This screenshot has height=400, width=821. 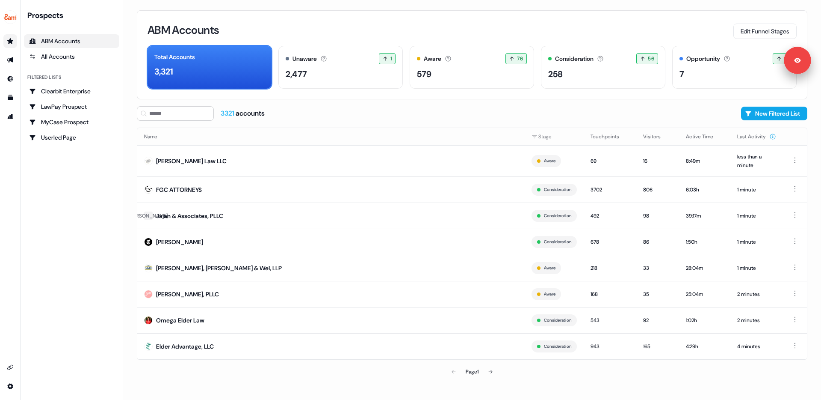 I want to click on a: Go to Clearbit Enterprise, so click(x=71, y=91).